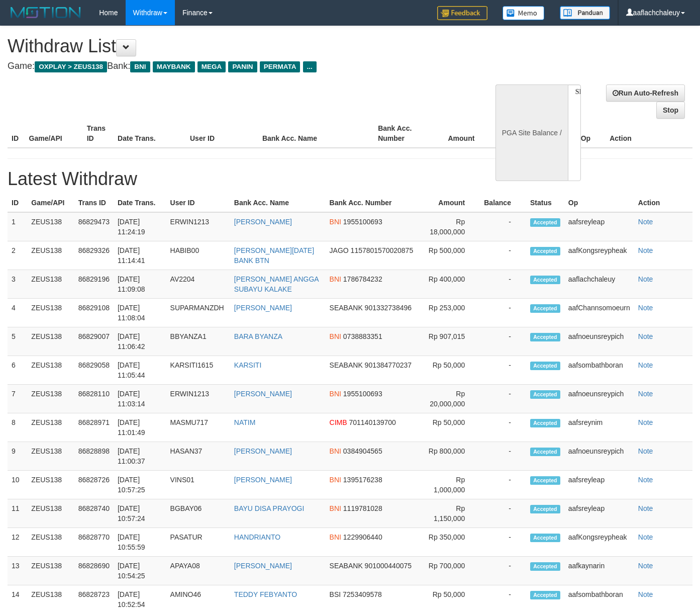  Describe the element at coordinates (94, 371) in the screenshot. I see `td: 86829058` at that location.